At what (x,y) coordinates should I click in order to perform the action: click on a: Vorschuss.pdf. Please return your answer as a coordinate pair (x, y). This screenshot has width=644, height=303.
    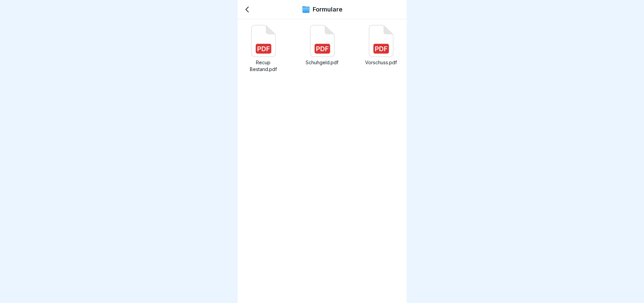
    Looking at the image, I should click on (381, 49).